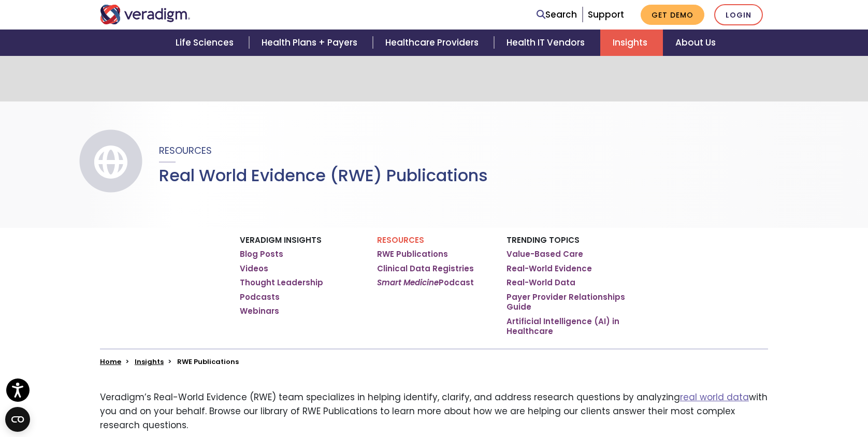  I want to click on a: Login, so click(739, 15).